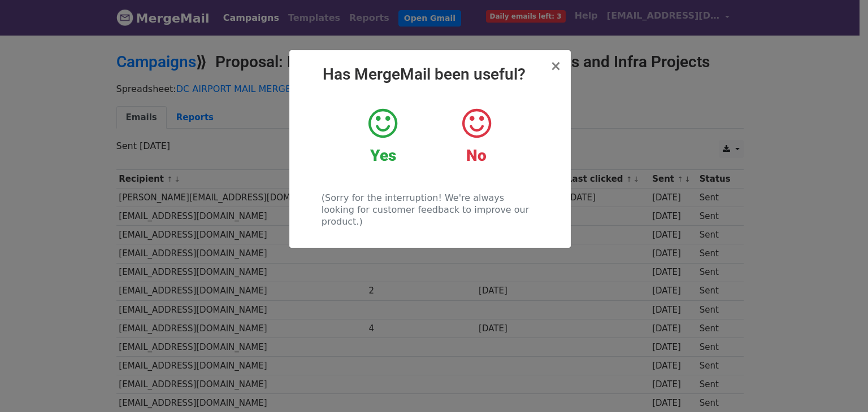 This screenshot has height=412, width=868. What do you see at coordinates (383, 156) in the screenshot?
I see `strong: Yes` at bounding box center [383, 156].